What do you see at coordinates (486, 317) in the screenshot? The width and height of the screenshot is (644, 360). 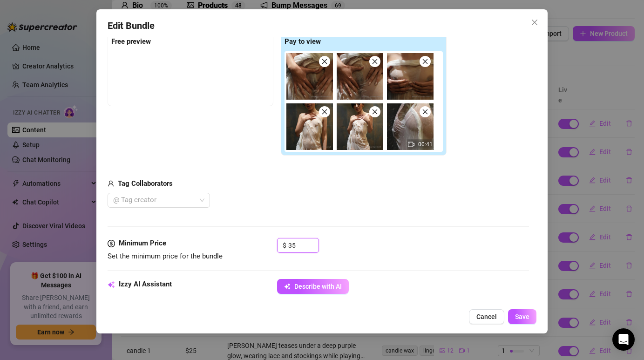 I see `button: Cancel` at bounding box center [486, 317].